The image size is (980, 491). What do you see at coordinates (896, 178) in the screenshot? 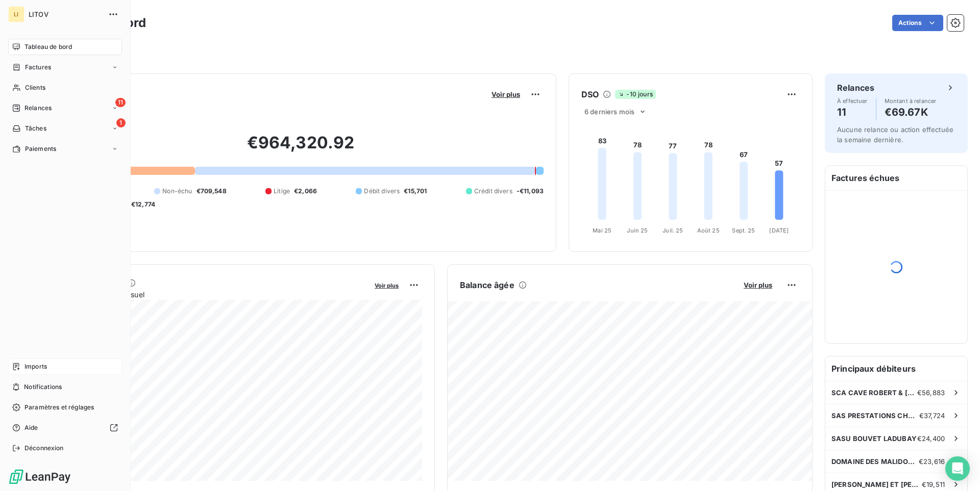
I see `h6: Factures échues` at bounding box center [896, 178].